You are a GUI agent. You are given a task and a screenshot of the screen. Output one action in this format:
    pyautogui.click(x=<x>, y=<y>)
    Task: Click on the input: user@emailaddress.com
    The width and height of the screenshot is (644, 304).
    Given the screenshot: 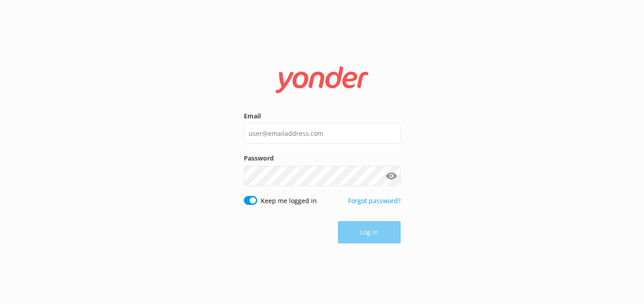 What is the action you would take?
    pyautogui.click(x=322, y=133)
    